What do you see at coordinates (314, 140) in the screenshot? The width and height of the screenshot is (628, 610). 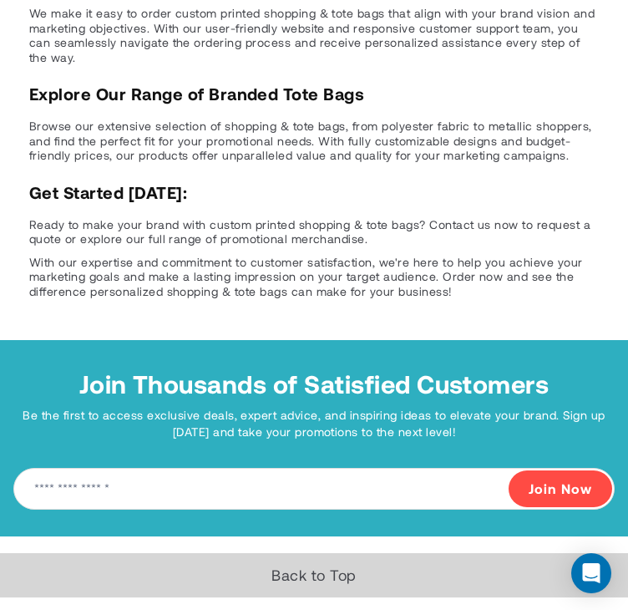 I see `p: Browse our extensive selection of shopping & tote bags, from polyester fabric to metallic shopper...` at bounding box center [314, 140].